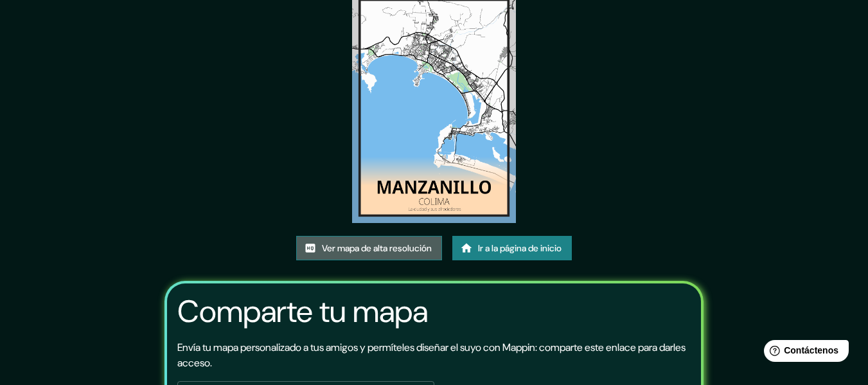 This screenshot has width=868, height=385. What do you see at coordinates (368, 248) in the screenshot?
I see `a: Ver mapa de alta resolución` at bounding box center [368, 248].